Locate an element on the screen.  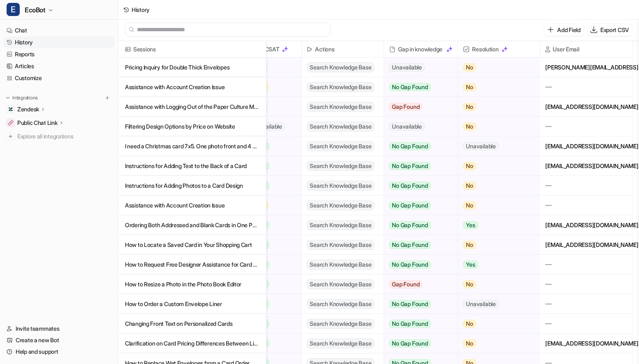
button: Poor is located at coordinates (270, 107).